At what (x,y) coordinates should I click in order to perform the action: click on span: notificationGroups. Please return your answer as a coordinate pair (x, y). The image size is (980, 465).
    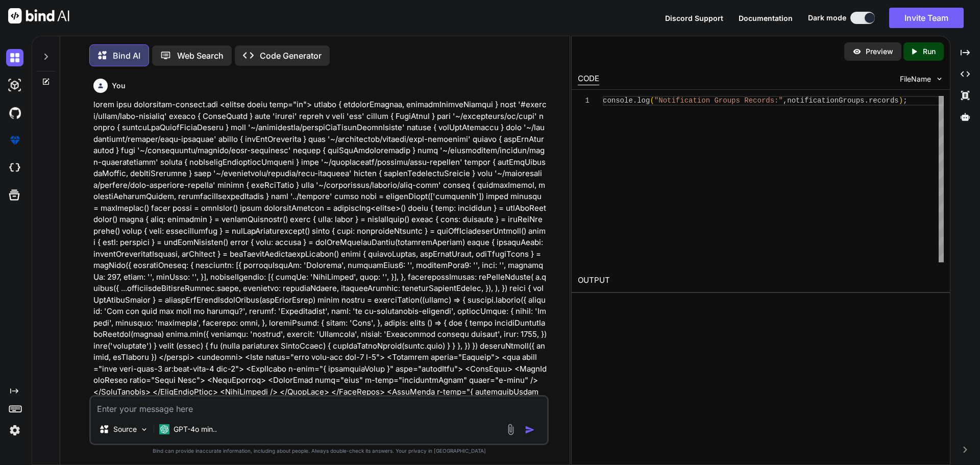
    Looking at the image, I should click on (825, 101).